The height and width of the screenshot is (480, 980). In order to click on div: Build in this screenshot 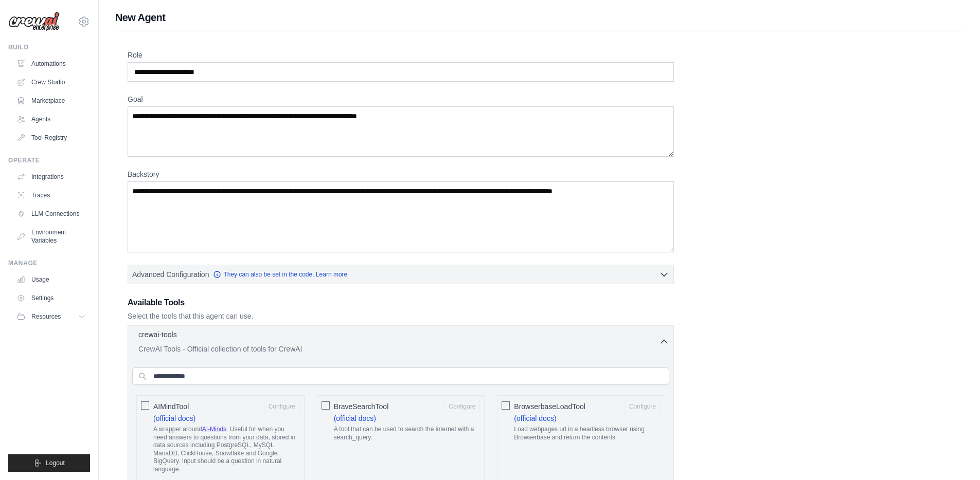, I will do `click(49, 47)`.